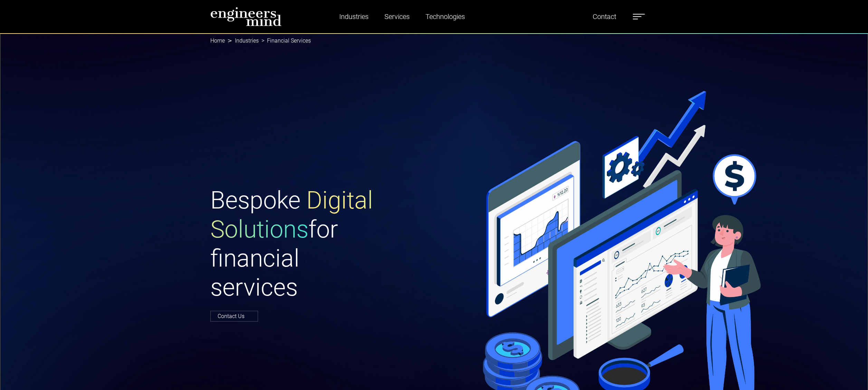  Describe the element at coordinates (397, 17) in the screenshot. I see `a: Services` at that location.